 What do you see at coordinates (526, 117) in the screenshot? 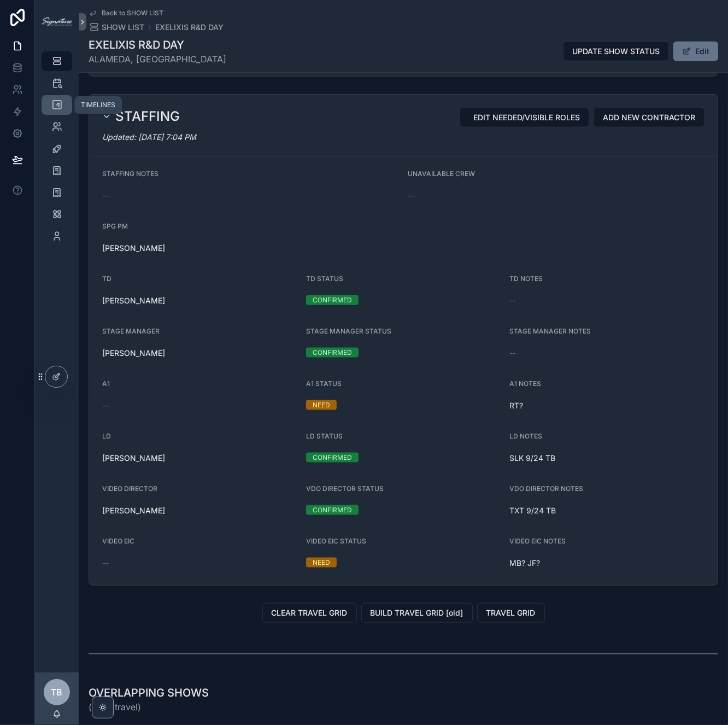
I see `span: EDIT NEEDED/VISIBLE ROLES` at bounding box center [526, 117].